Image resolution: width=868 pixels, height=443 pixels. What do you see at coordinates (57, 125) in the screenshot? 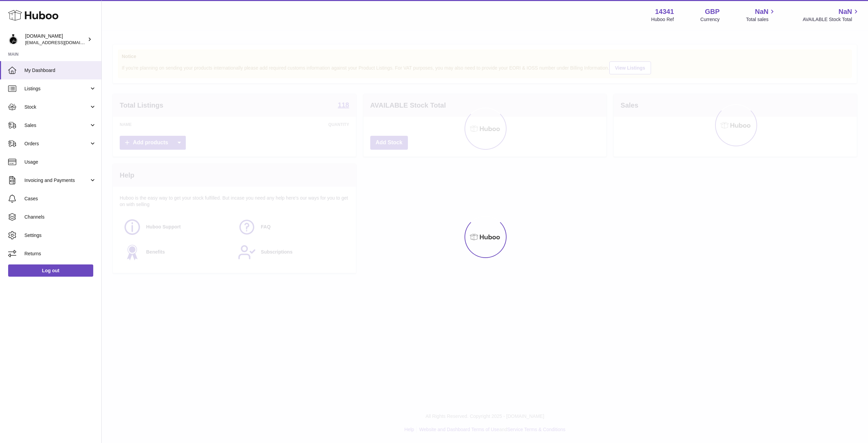
I see `span: Sales` at bounding box center [57, 125].